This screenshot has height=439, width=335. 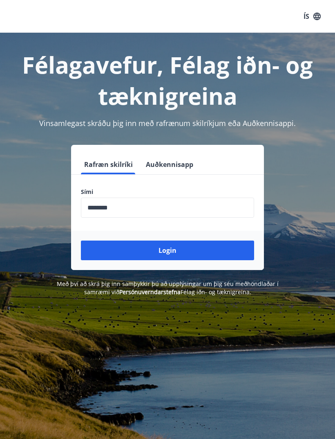 I want to click on span: Vinsamlegast skráðu þig inn með rafrænum skilríkjum eða Auðkennisappi., so click(x=168, y=123).